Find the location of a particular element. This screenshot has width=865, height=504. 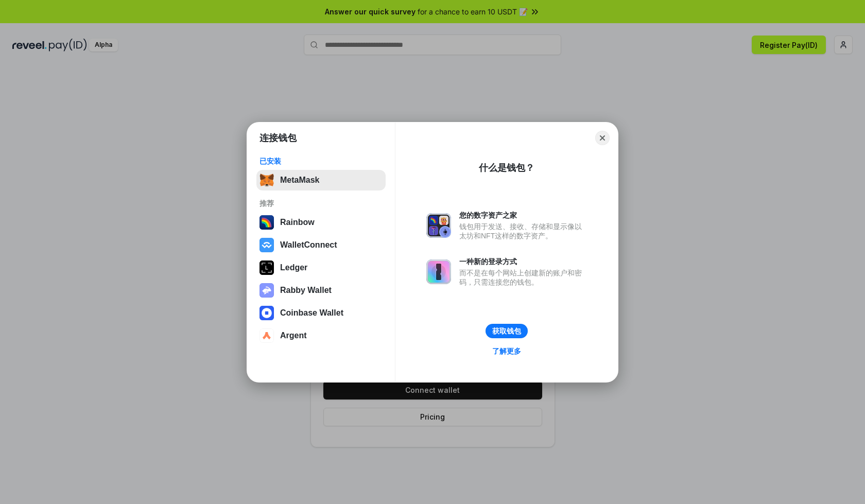

div: 了解更多 is located at coordinates (507, 351).